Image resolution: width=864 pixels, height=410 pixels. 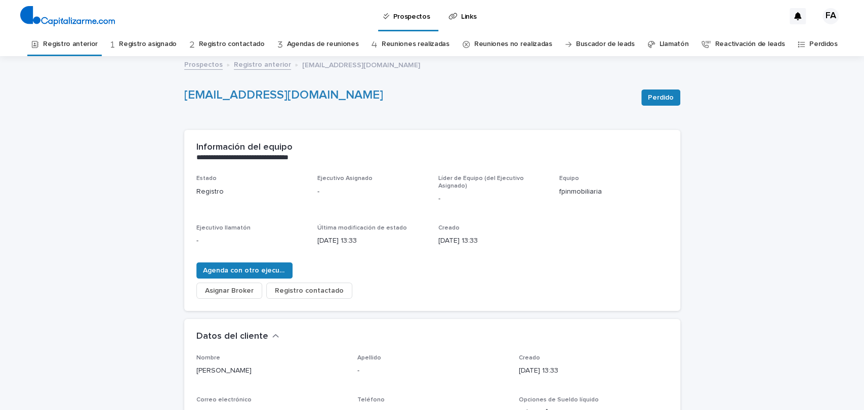 I want to click on a: Reactivación de leads, so click(x=750, y=44).